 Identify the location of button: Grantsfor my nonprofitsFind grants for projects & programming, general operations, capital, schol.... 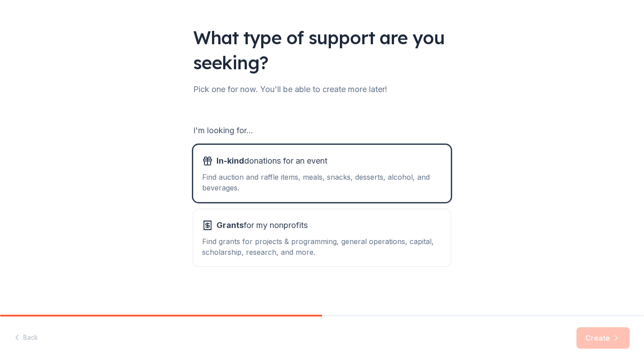
(322, 238).